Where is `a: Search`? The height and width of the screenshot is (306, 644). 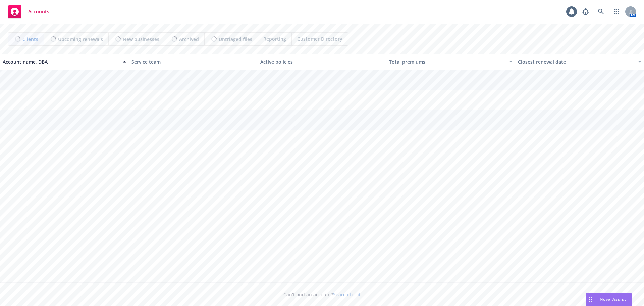 a: Search is located at coordinates (601, 12).